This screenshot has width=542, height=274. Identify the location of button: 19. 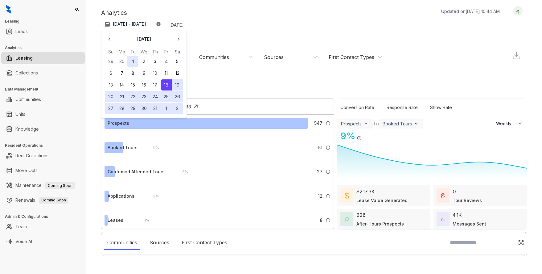
(177, 85).